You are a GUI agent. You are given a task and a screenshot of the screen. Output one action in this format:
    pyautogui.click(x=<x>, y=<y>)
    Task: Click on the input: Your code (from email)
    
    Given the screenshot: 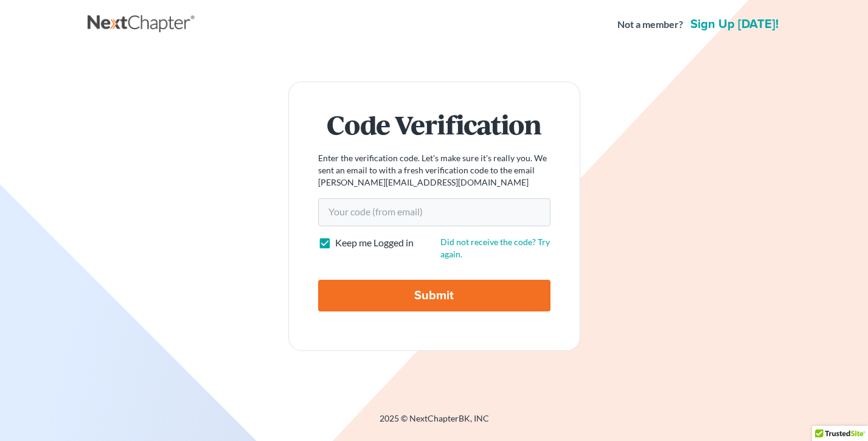 What is the action you would take?
    pyautogui.click(x=434, y=212)
    